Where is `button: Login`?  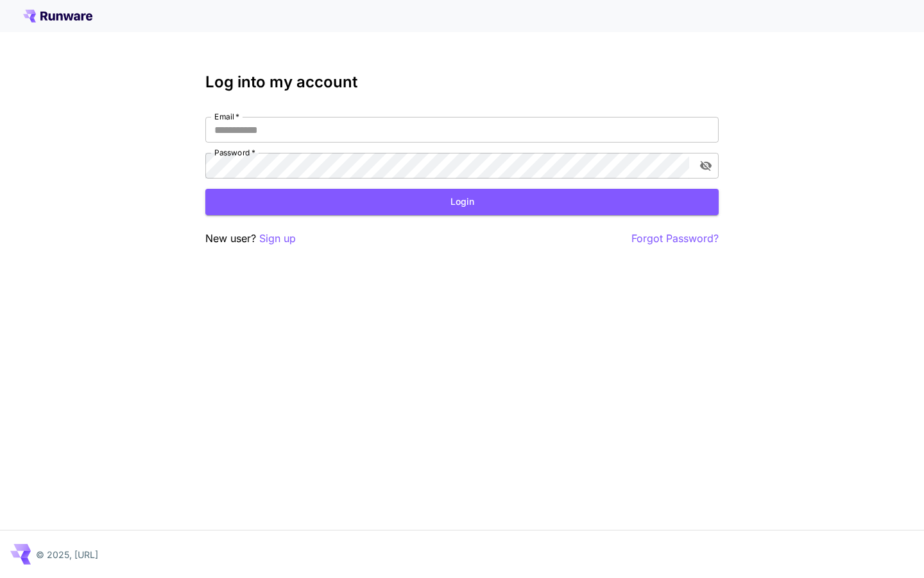 button: Login is located at coordinates (462, 202).